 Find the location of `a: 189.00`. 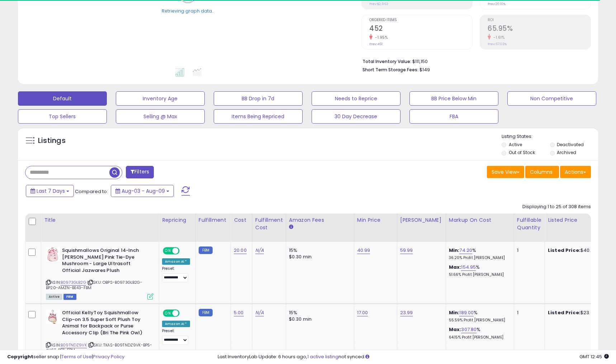

a: 189.00 is located at coordinates (467, 312).